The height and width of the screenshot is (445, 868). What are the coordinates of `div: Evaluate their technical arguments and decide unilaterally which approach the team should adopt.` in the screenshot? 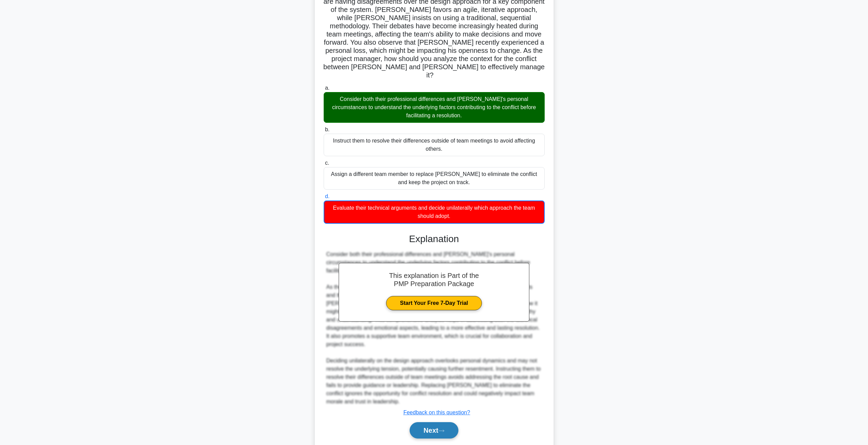 It's located at (434, 212).